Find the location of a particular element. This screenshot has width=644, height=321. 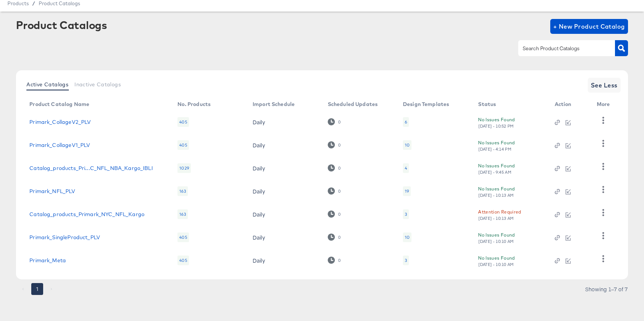

div: 6 is located at coordinates (406, 122).